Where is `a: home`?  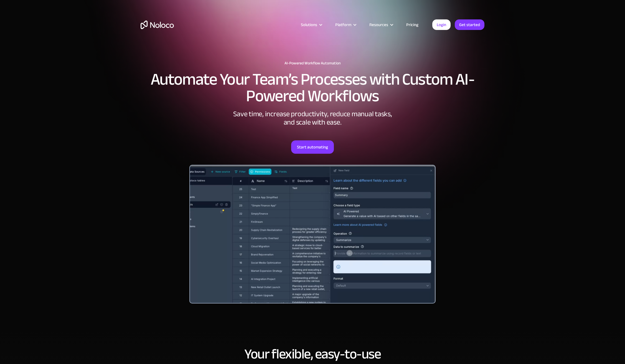
a: home is located at coordinates (158, 24).